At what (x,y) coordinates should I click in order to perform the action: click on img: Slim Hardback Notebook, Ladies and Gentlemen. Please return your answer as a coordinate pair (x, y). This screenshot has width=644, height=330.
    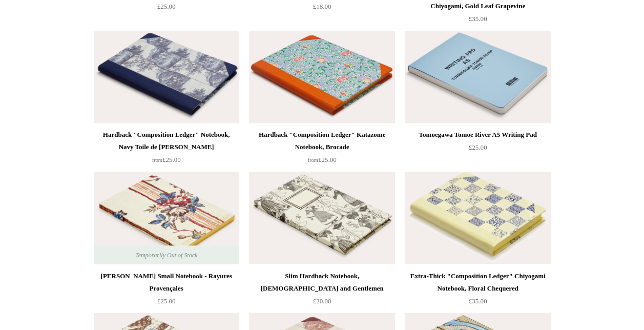
    Looking at the image, I should click on (322, 218).